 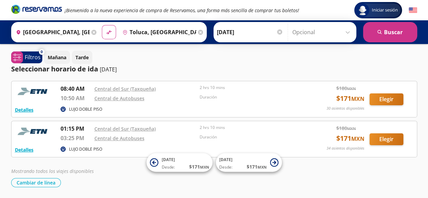 What do you see at coordinates (82, 57) in the screenshot?
I see `button: Tarde` at bounding box center [82, 57].